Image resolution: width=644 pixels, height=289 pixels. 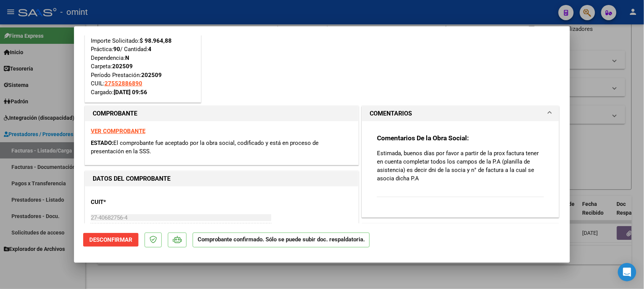 What do you see at coordinates (391, 114) in the screenshot?
I see `h1: COMENTARIOS` at bounding box center [391, 114].